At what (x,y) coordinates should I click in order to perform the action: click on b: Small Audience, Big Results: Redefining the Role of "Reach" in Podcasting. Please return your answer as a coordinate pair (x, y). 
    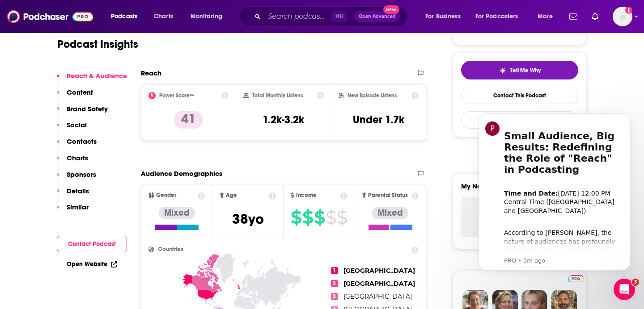
    Looking at the image, I should click on (94, 47).